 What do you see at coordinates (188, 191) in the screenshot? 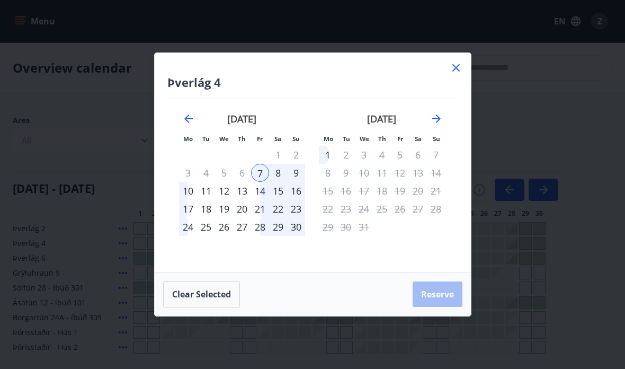
I see `td: Choose Monday, November 10, 2025 as your check-out date. It’s available.` at bounding box center [188, 191].